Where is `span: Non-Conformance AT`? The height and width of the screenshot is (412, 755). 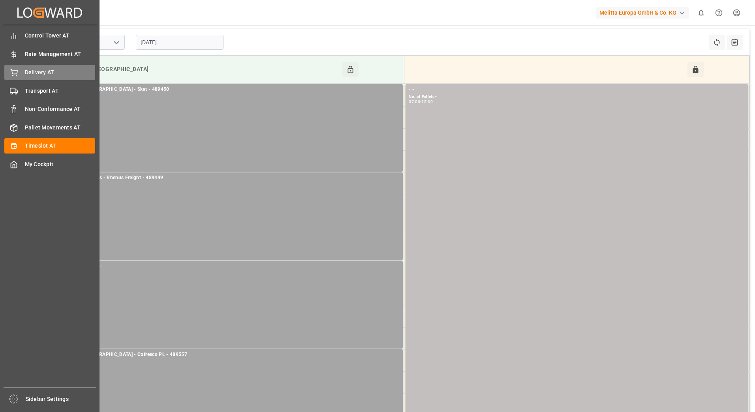
span: Non-Conformance AT is located at coordinates (60, 109).